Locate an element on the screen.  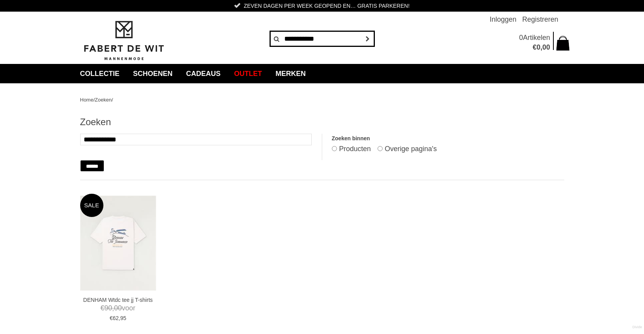
label: Zoeken binnen is located at coordinates (448, 138).